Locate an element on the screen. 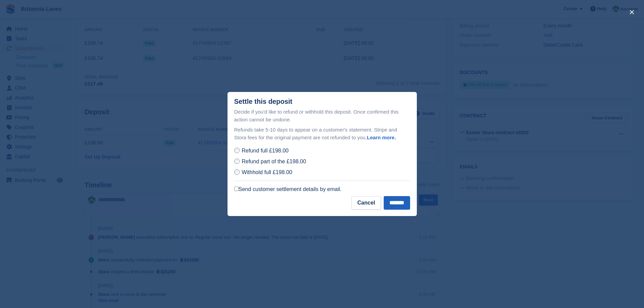 The height and width of the screenshot is (308, 644). span: Refund part of the £198.00 is located at coordinates (274, 161).